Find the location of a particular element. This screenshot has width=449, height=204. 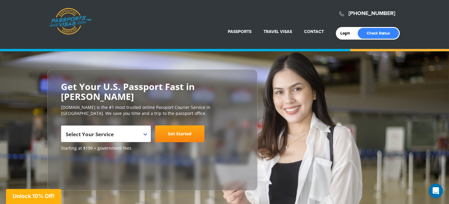

span: Unlock 10% Off! is located at coordinates (34, 196).